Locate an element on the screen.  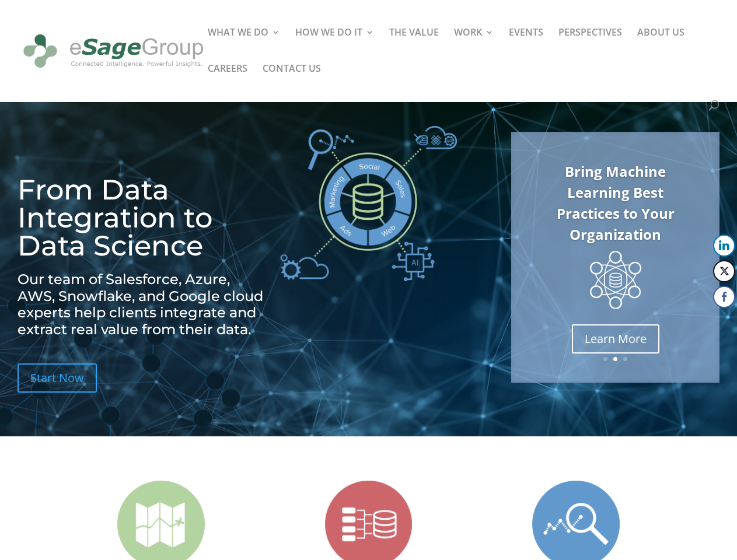
h1: From Data Integration to Data Science is located at coordinates (142, 220).